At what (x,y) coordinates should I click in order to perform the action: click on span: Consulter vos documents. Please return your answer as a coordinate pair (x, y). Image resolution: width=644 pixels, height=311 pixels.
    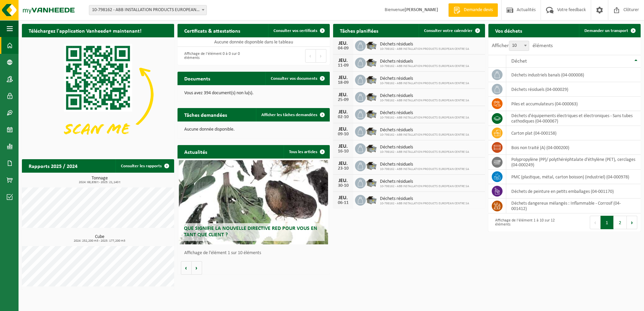
    Looking at the image, I should click on (294, 78).